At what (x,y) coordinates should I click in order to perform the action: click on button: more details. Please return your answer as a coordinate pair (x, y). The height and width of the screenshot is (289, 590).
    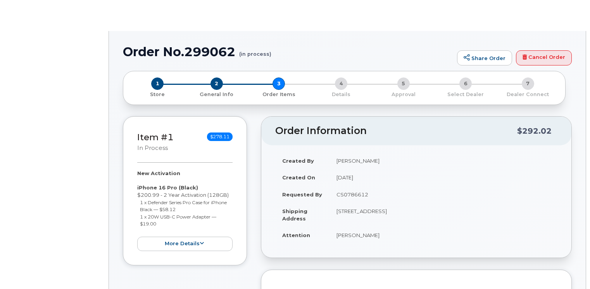
    Looking at the image, I should click on (185, 244).